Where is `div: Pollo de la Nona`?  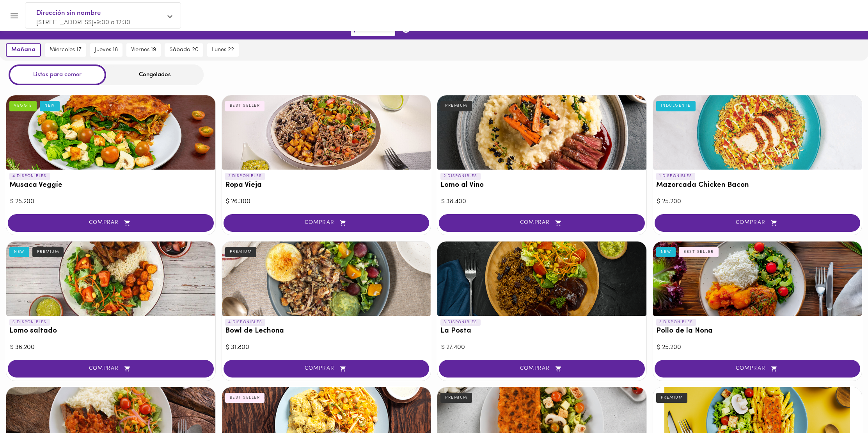
div: Pollo de la Nona is located at coordinates (757, 278).